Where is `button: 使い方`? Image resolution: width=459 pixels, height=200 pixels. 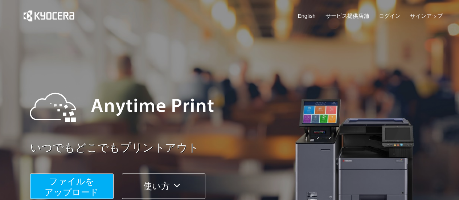 button: 使い方 is located at coordinates (164, 186).